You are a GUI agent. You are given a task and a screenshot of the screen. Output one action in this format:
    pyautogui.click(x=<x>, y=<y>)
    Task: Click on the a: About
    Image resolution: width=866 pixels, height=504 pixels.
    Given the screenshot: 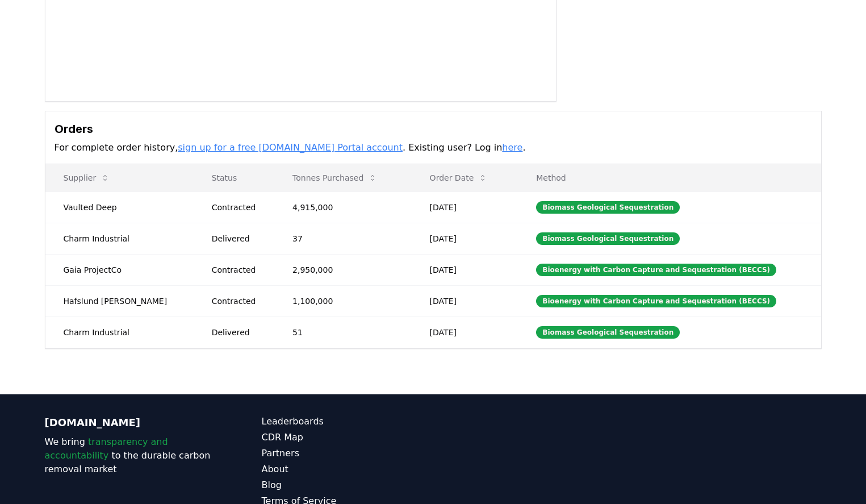 What is the action you would take?
    pyautogui.click(x=347, y=469)
    